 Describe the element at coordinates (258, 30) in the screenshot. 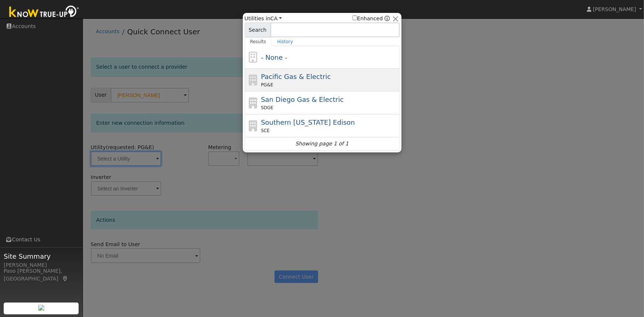

I see `span: Search` at that location.